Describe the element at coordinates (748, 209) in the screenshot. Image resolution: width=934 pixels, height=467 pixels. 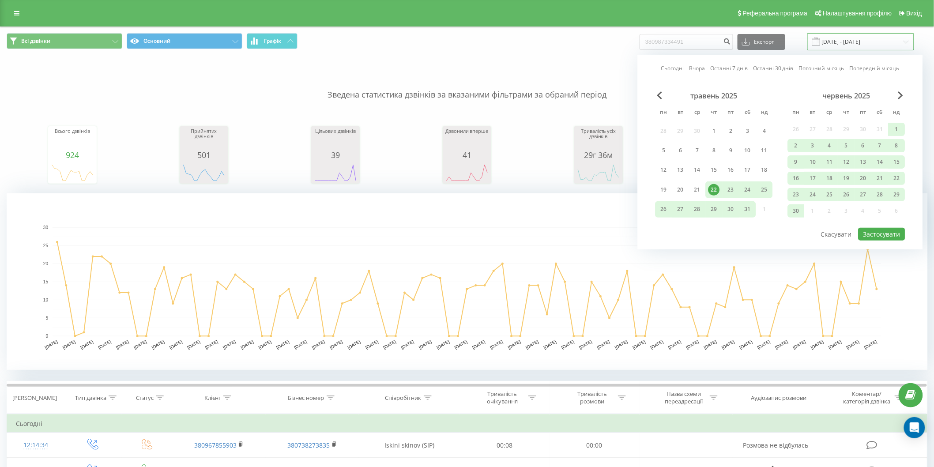
I see `div: 31` at that location.